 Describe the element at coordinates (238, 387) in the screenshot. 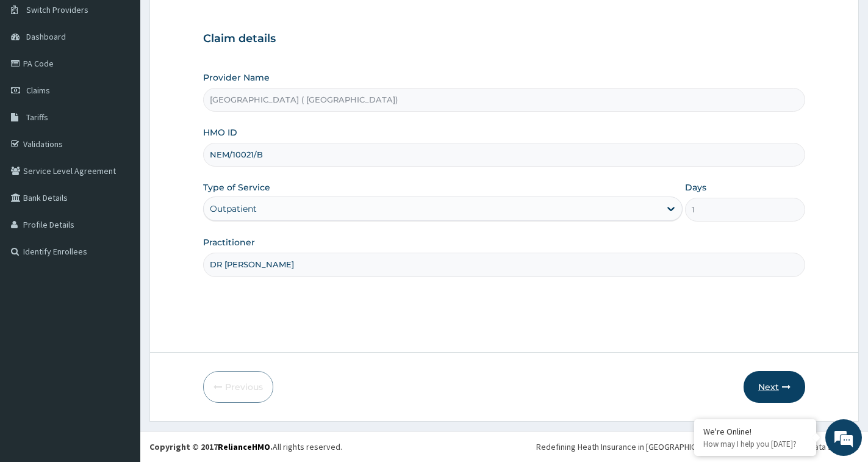

I see `button: Previous` at that location.